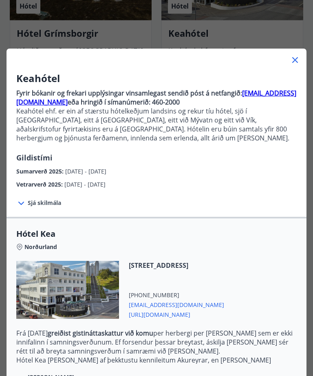 This screenshot has height=376, width=313. I want to click on span: Hótel Kea, so click(157, 234).